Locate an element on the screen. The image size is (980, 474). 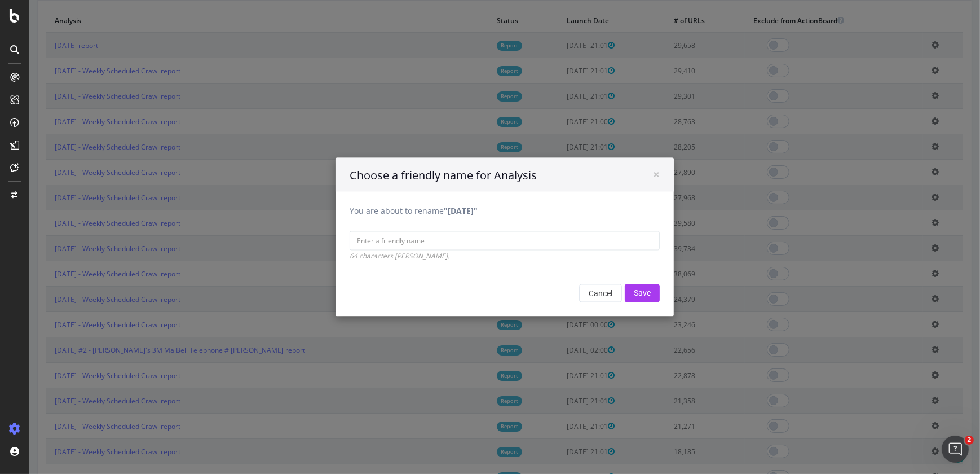
input: Save is located at coordinates (613, 293).